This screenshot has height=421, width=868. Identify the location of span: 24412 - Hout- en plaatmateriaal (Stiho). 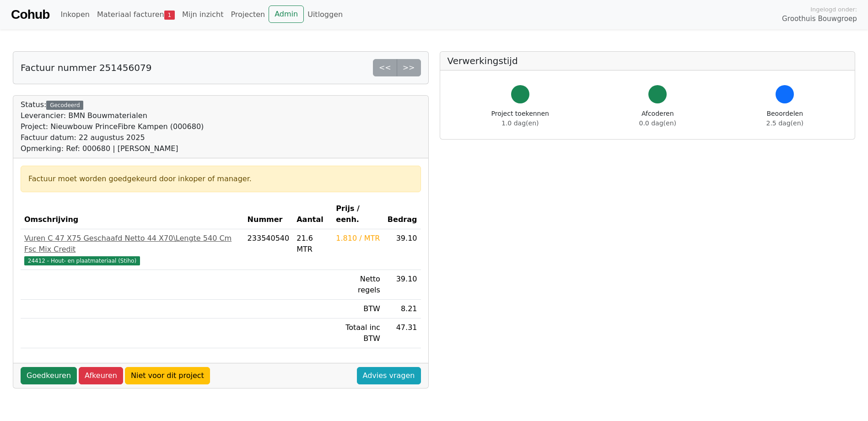
(82, 261).